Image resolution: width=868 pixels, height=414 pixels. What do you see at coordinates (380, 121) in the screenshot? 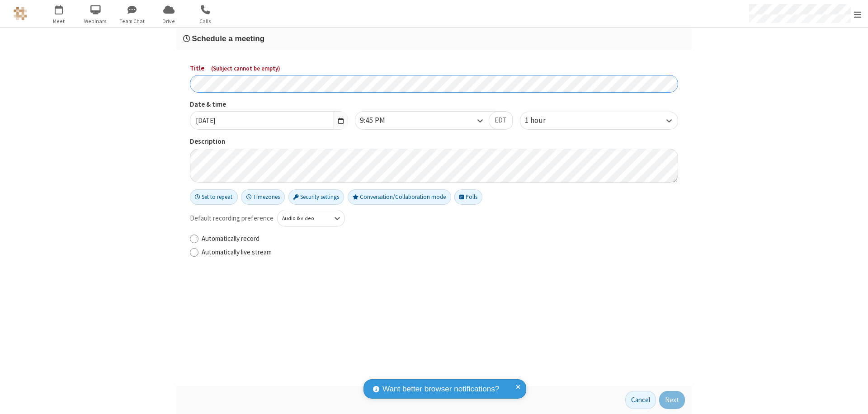
I see `div: 9:45 PM` at bounding box center [380, 121].